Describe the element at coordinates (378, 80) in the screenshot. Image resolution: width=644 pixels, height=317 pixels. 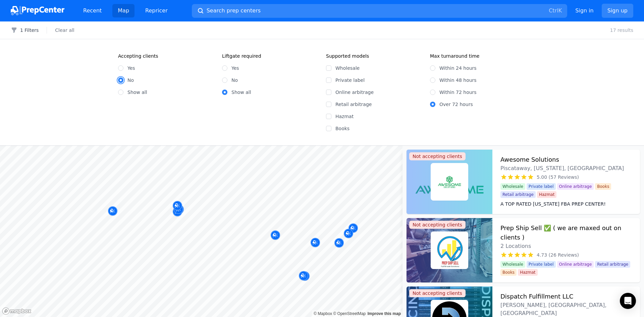
I see `label: Private label` at that location.